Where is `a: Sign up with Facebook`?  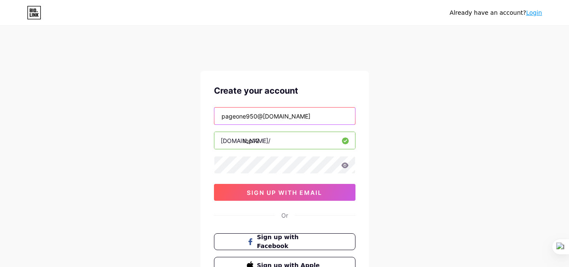 a: Sign up with Facebook is located at coordinates (285, 241).